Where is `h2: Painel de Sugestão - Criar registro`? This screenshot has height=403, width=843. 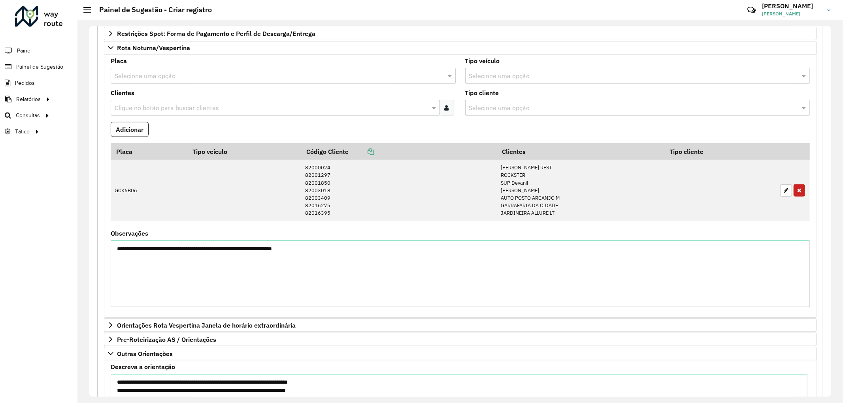
h2: Painel de Sugestão - Criar registro is located at coordinates (151, 10).